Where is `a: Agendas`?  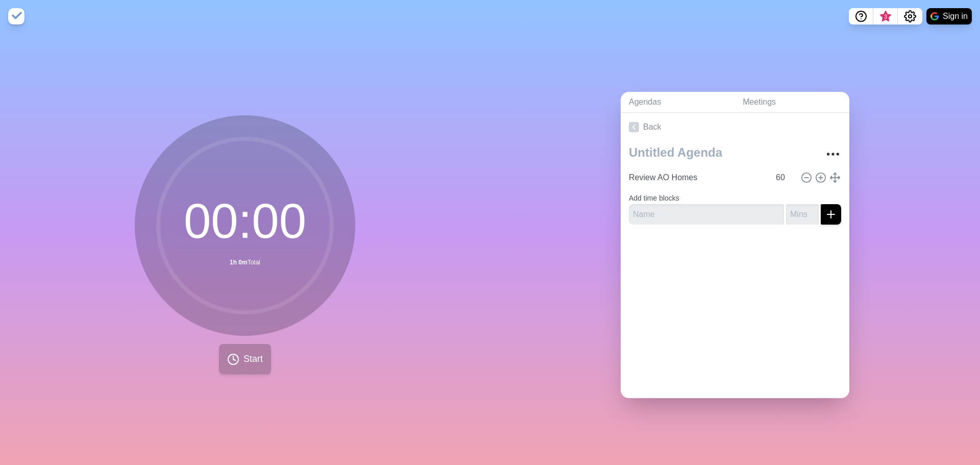
a: Agendas is located at coordinates (677, 102).